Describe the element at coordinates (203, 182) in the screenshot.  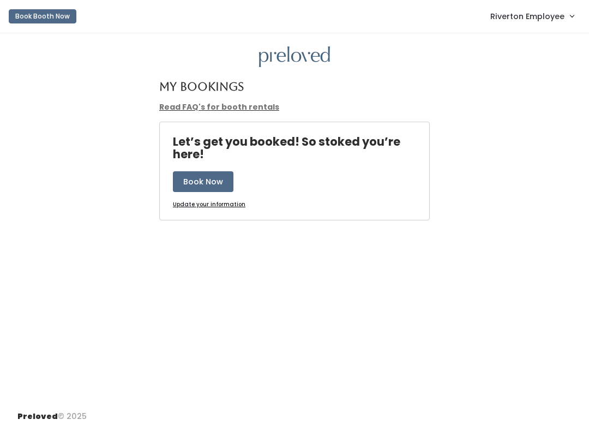
I see `button: Book Now` at that location.